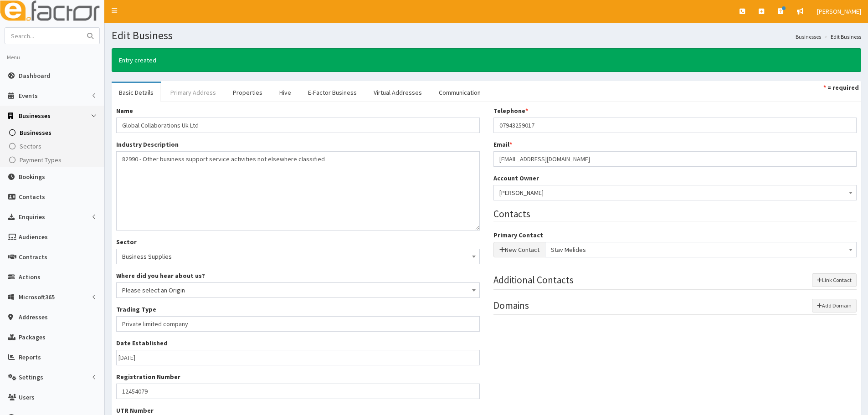 The width and height of the screenshot is (868, 415). I want to click on button: New Contact, so click(519, 249).